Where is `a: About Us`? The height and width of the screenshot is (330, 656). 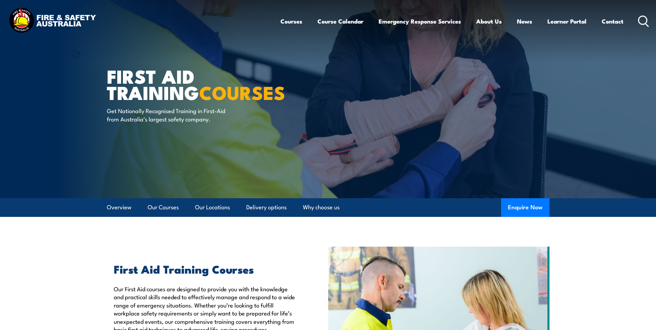
a: About Us is located at coordinates (489, 21).